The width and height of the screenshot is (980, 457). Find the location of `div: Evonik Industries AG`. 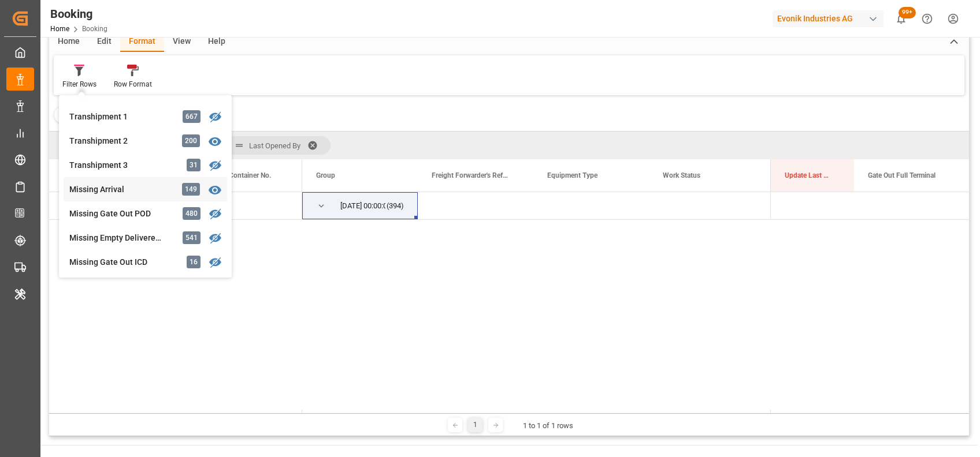

div: Evonik Industries AG is located at coordinates (828, 19).